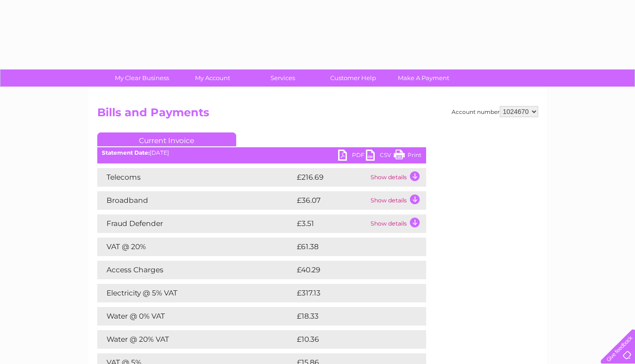 This screenshot has width=635, height=364. I want to click on td: £317.13, so click(351, 293).